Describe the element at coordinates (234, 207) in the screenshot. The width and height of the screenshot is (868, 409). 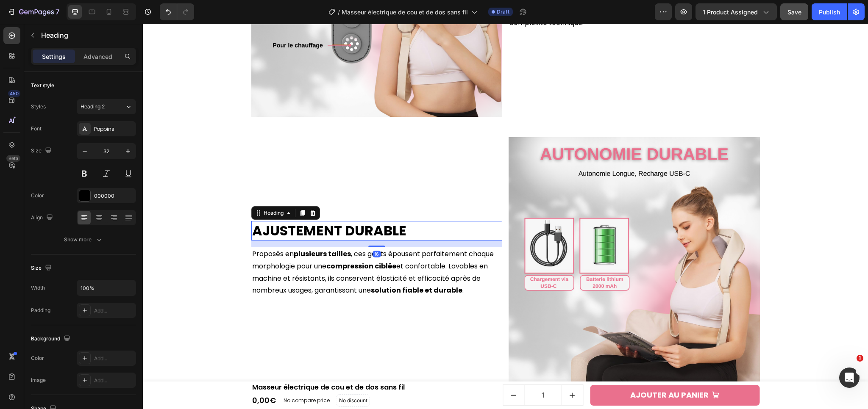
I see `h2: Ajustement durable` at that location.